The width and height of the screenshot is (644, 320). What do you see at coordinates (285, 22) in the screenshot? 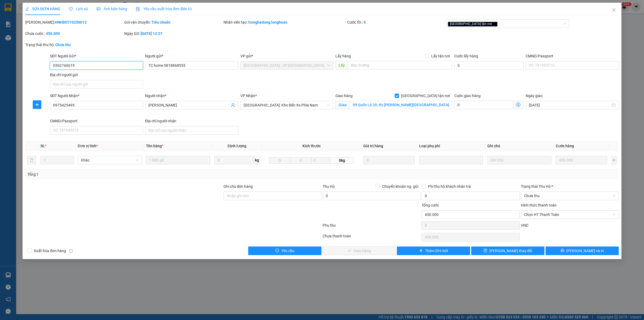
I see `div: Nhân viên tạo:` at bounding box center [285, 22].